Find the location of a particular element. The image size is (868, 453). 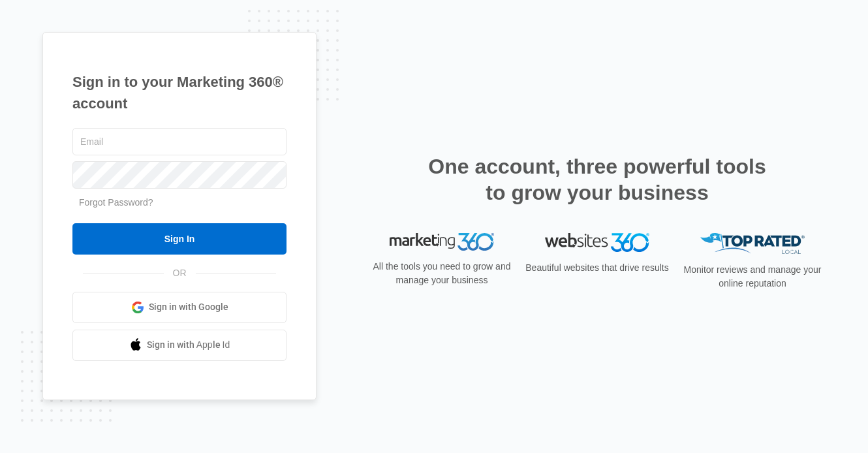

span: Sign in with Google is located at coordinates (189, 306).